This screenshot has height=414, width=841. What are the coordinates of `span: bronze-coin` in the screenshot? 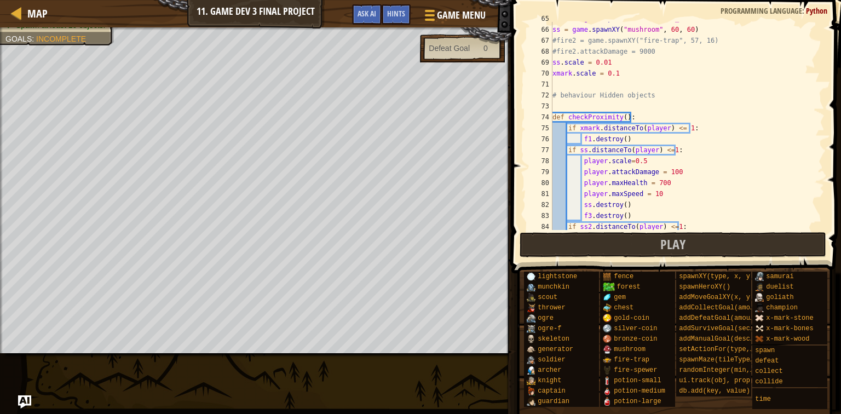 It's located at (635, 339).